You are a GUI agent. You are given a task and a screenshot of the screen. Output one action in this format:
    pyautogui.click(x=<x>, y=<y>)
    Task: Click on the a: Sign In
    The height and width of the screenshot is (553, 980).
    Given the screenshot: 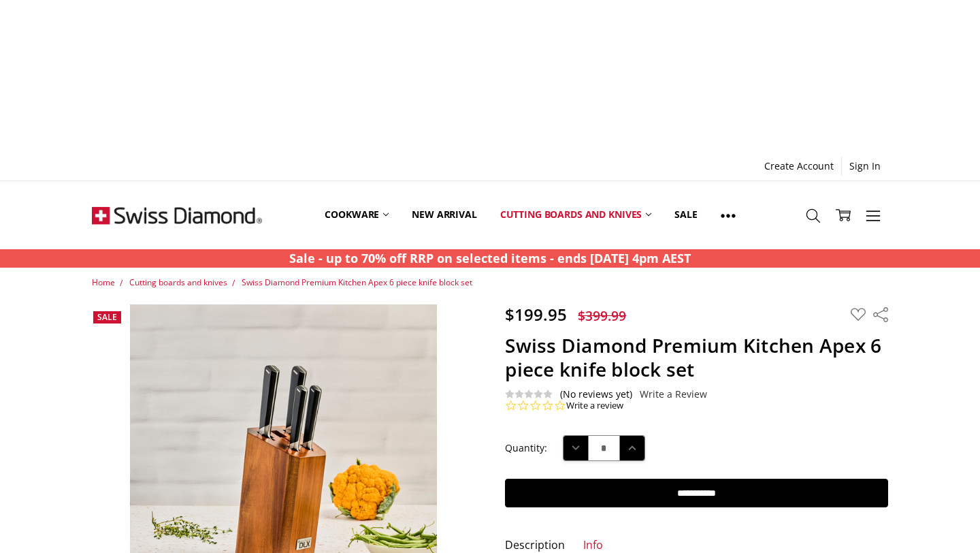 What is the action you would take?
    pyautogui.click(x=865, y=166)
    